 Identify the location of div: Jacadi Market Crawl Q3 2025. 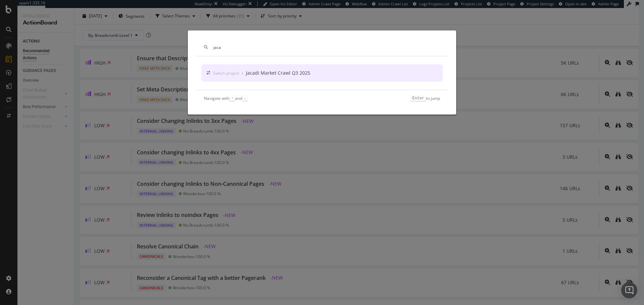
(278, 73).